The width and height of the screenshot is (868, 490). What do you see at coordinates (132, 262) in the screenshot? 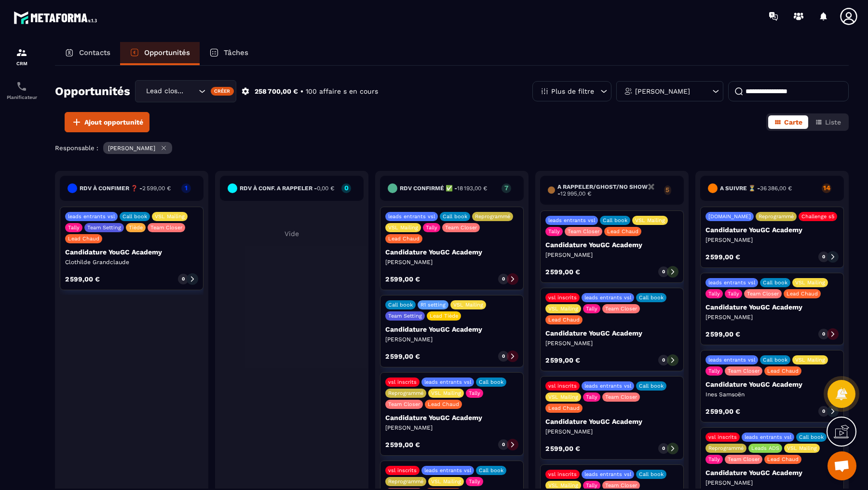
I see `p: Clothilde Grandclaude` at bounding box center [132, 262].